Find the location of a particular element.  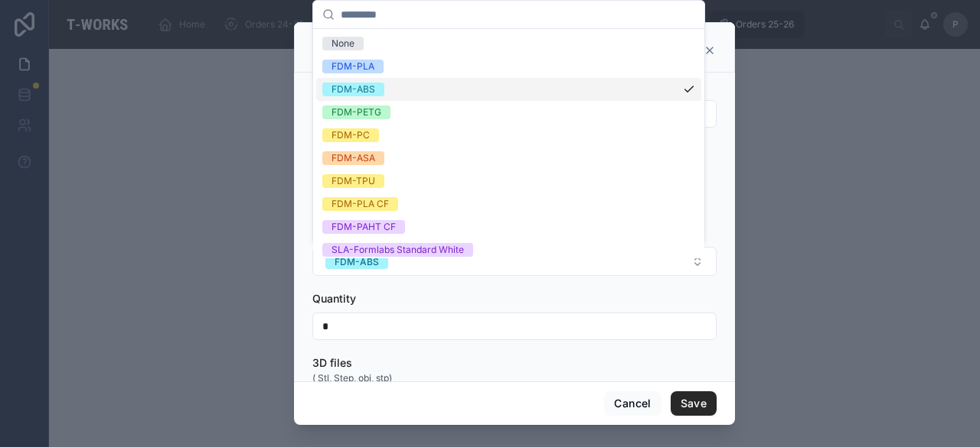

div: None is located at coordinates (343, 44).